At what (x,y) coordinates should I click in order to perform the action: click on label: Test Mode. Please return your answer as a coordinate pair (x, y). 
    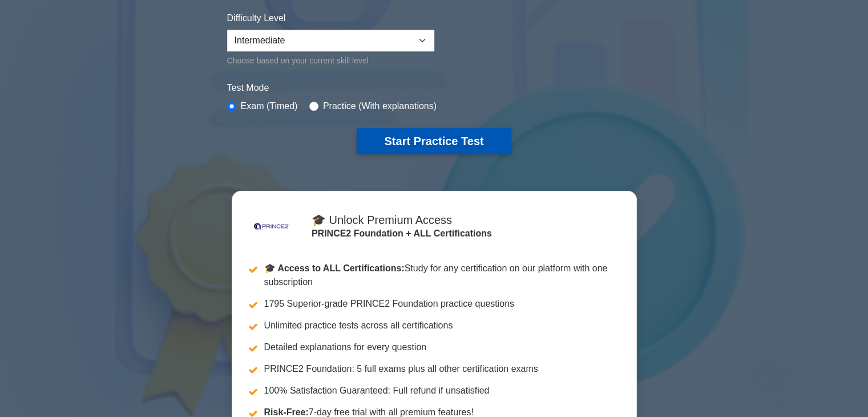
    Looking at the image, I should click on (434, 88).